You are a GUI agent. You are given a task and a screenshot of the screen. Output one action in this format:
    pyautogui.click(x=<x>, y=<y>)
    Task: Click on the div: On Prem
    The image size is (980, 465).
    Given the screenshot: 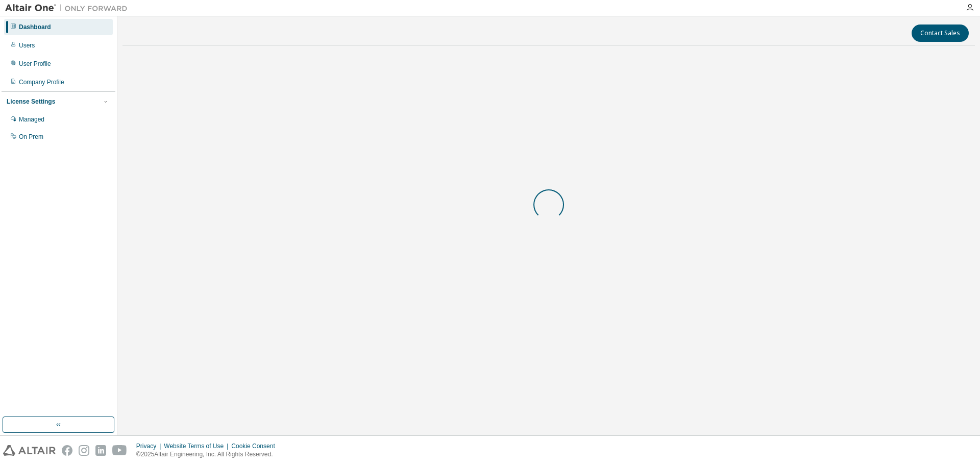 What is the action you would take?
    pyautogui.click(x=31, y=137)
    